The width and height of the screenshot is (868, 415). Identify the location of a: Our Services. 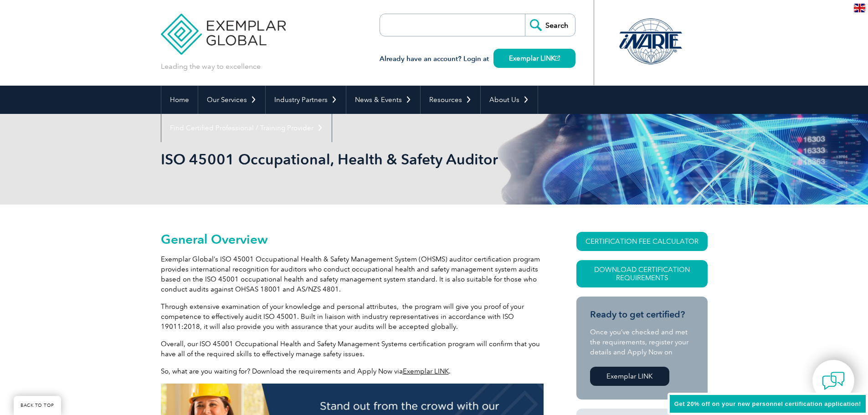
(232, 99).